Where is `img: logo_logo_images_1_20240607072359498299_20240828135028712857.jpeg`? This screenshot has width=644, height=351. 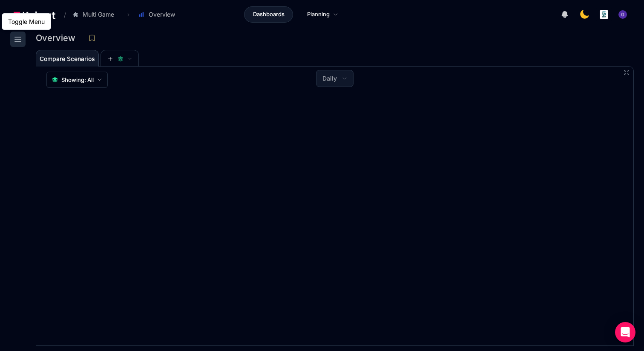 img: logo_logo_images_1_20240607072359498299_20240828135028712857.jpeg is located at coordinates (604, 15).